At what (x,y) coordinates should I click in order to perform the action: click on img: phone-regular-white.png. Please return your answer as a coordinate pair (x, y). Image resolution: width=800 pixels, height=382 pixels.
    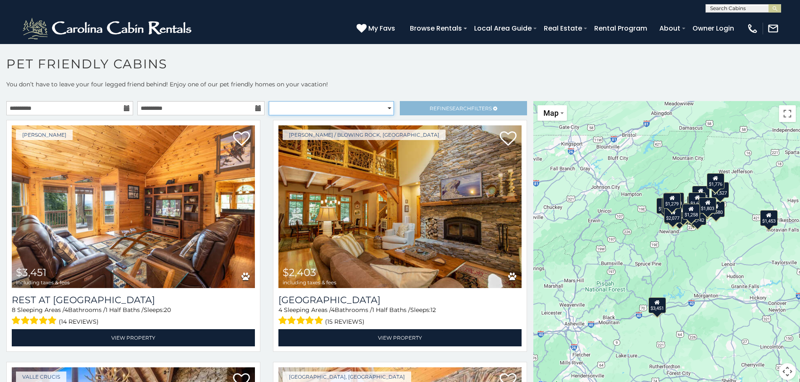
    Looking at the image, I should click on (752, 29).